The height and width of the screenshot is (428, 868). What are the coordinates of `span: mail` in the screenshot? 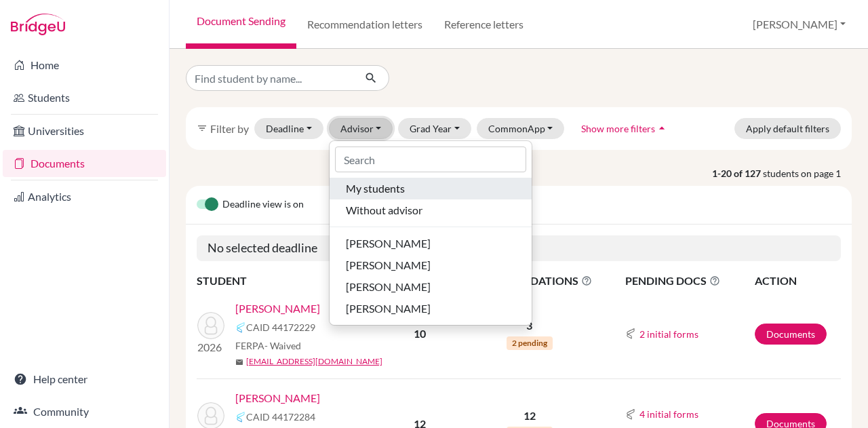 It's located at (240, 363).